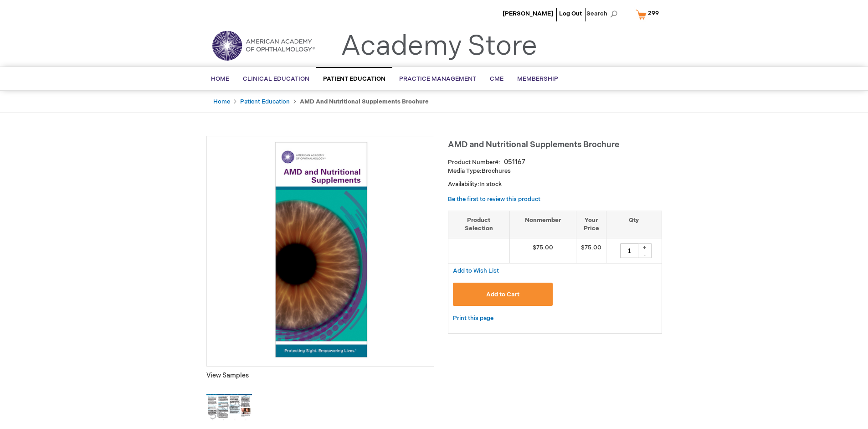  I want to click on strong: Product Number, so click(474, 162).